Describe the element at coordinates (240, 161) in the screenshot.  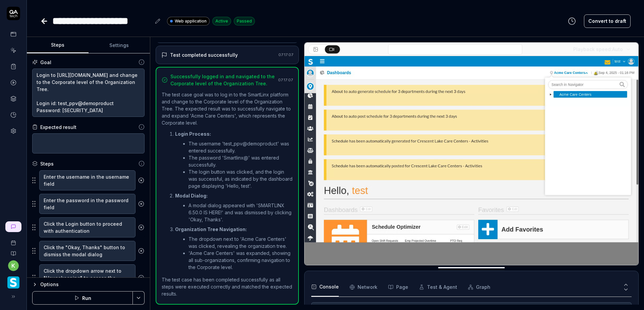
I see `li: The password 'Smartlinx@' was entered successfully.` at that location.